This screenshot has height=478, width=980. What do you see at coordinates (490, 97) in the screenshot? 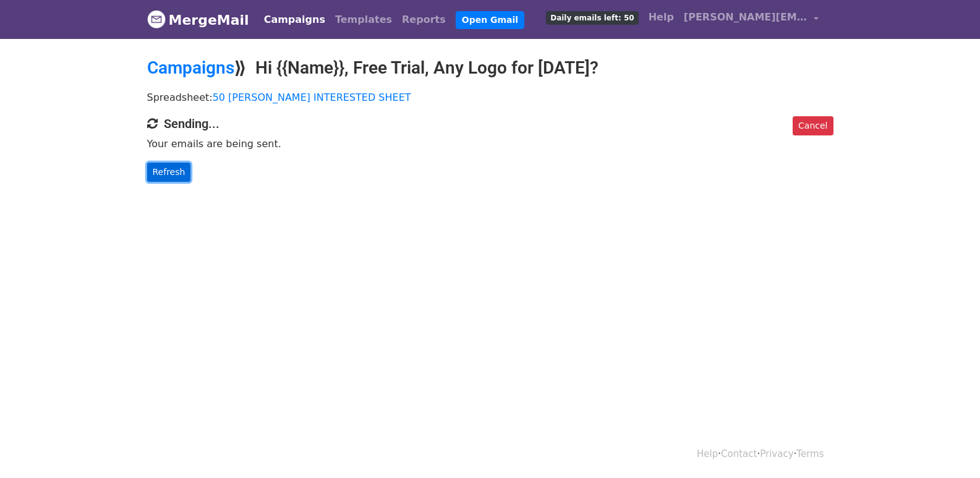
I see `p: Spreadsheet:` at bounding box center [490, 97].